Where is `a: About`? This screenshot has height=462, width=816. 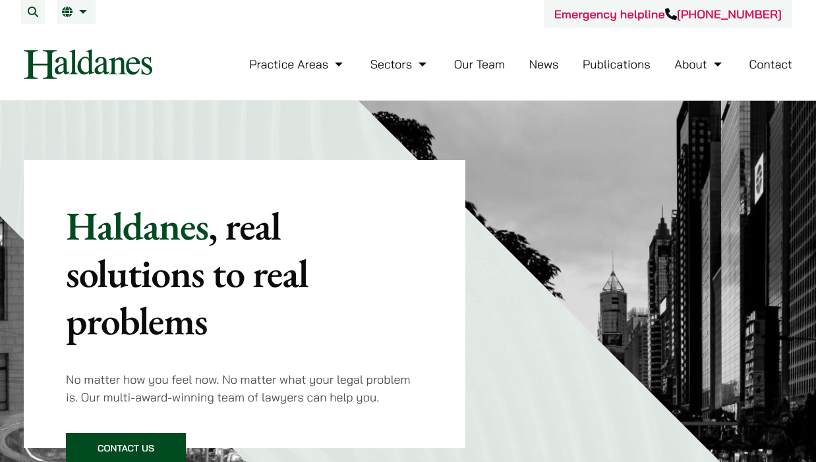 a: About is located at coordinates (699, 64).